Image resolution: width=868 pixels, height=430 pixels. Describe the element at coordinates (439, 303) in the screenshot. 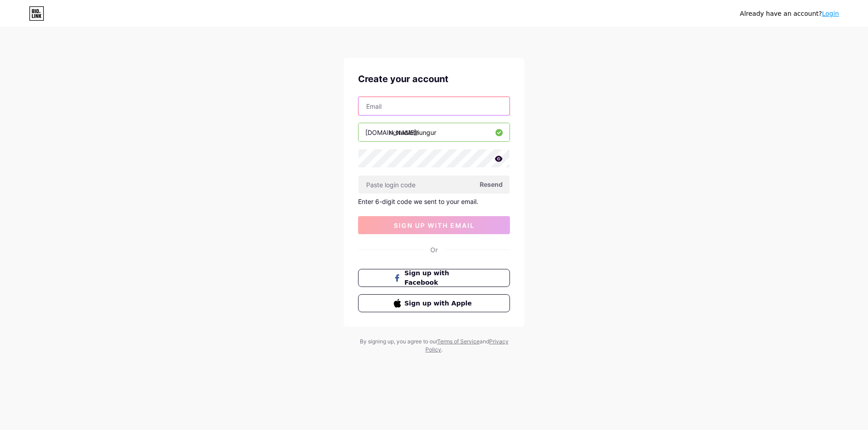

I see `span: Sign up with Apple` at that location.